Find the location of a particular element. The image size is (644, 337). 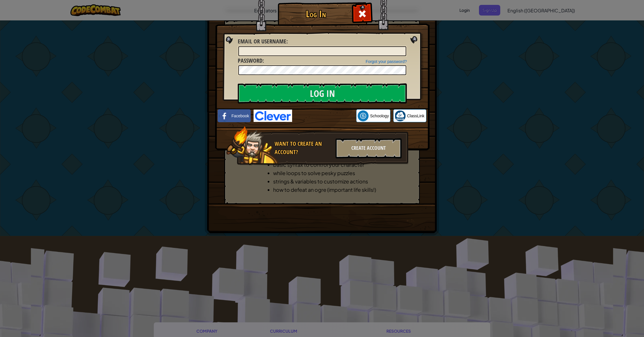

a: Forgot your password? is located at coordinates (386, 61).